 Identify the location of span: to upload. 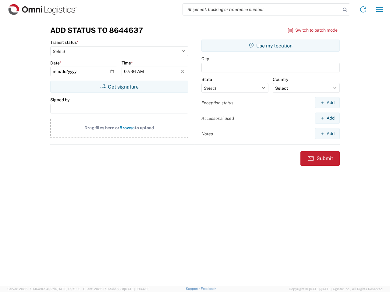
(144, 128).